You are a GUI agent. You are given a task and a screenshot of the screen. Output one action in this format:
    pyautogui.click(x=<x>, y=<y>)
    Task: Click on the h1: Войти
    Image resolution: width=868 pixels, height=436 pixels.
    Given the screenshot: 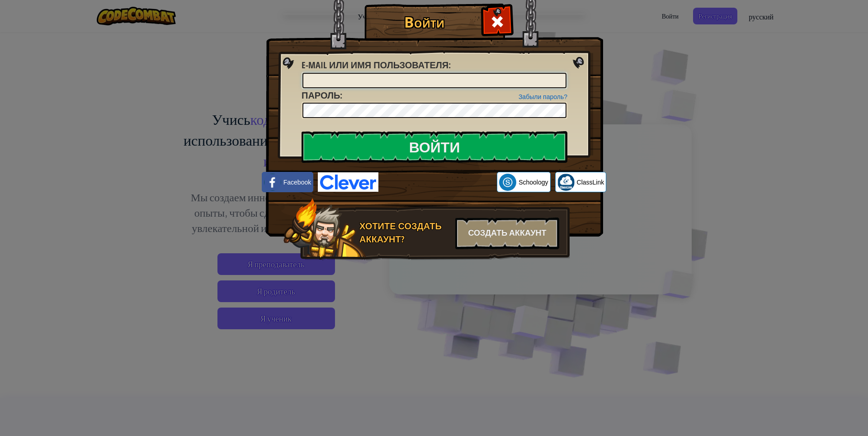 What is the action you would take?
    pyautogui.click(x=424, y=21)
    